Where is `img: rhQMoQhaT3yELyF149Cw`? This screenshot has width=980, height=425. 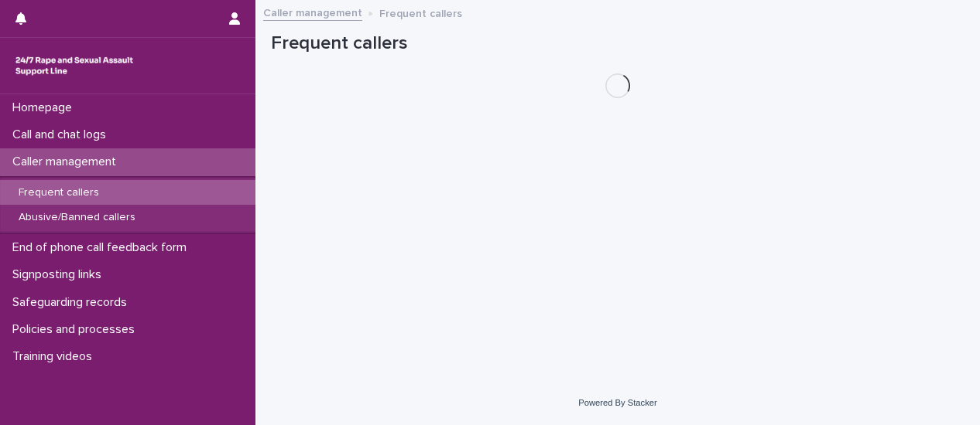 img: rhQMoQhaT3yELyF149Cw is located at coordinates (74, 66).